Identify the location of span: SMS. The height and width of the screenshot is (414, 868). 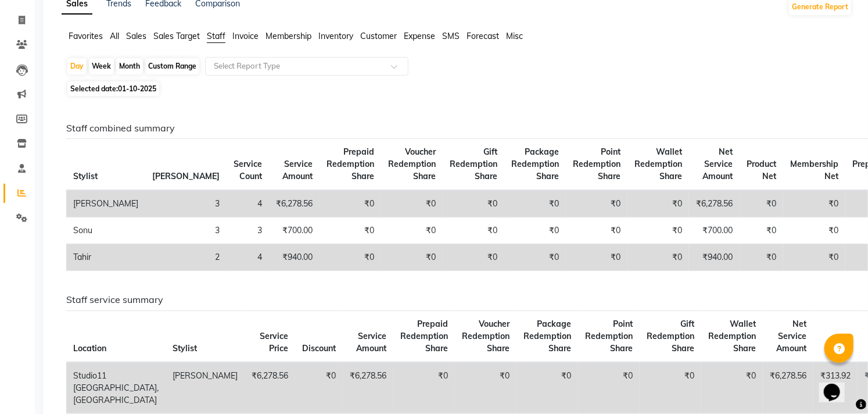
(451, 36).